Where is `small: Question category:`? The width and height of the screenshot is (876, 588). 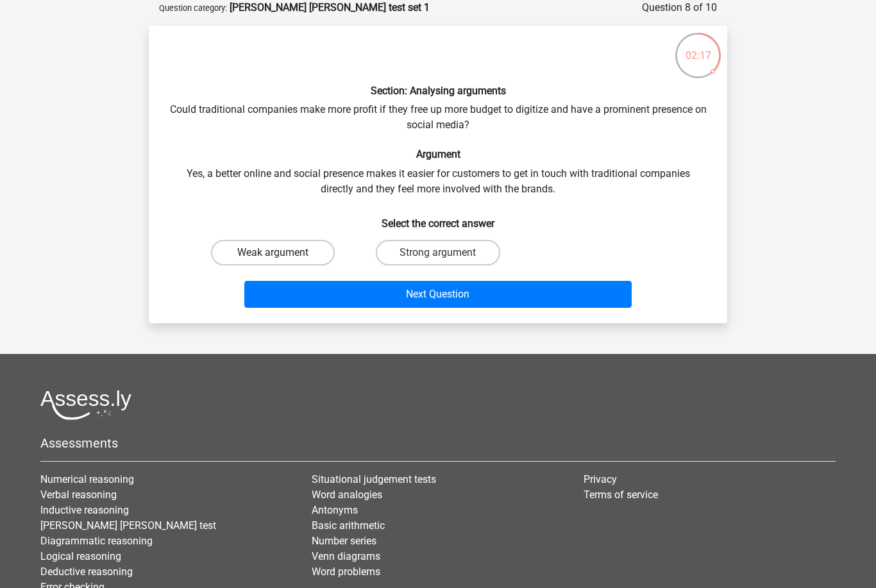 small: Question category: is located at coordinates (193, 8).